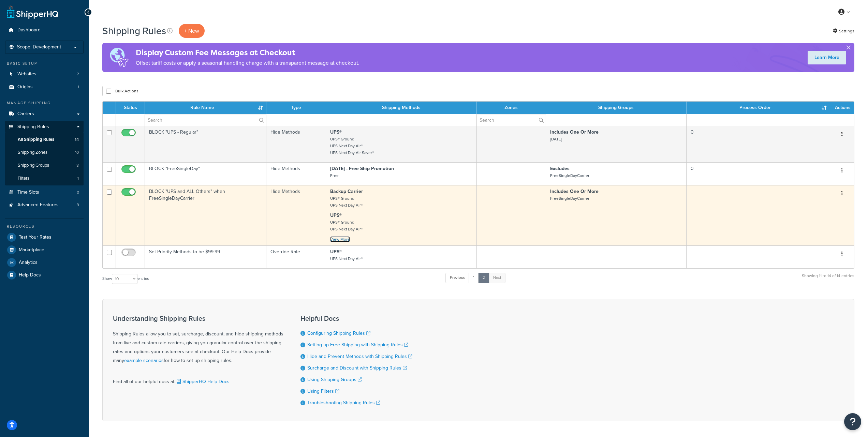 The height and width of the screenshot is (437, 868). Describe the element at coordinates (45, 152) in the screenshot. I see `li: Shipping Zones` at that location.